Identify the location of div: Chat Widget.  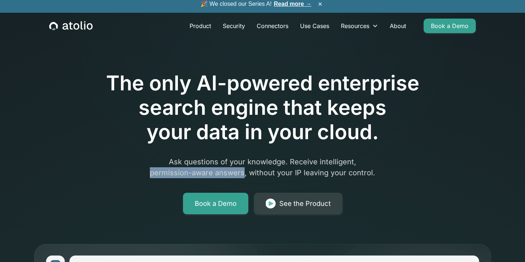
(507, 245).